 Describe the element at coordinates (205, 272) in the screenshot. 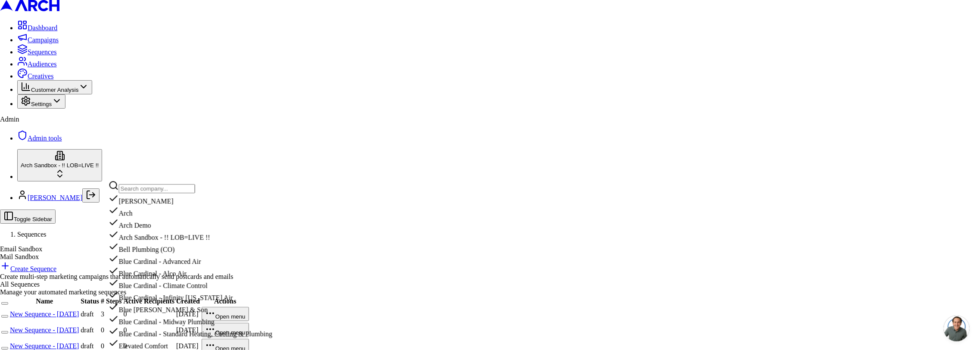

I see `div: Blue Cardinal - Alco Air` at that location.